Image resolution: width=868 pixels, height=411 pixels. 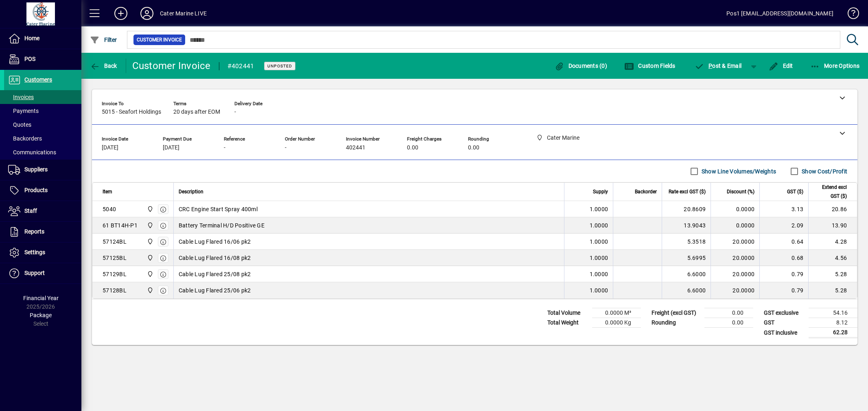 I want to click on td: 54.16, so click(x=833, y=313).